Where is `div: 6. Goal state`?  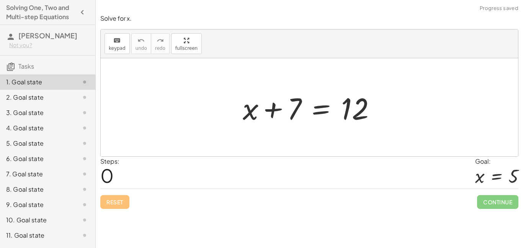 div: 6. Goal state is located at coordinates (37, 158).